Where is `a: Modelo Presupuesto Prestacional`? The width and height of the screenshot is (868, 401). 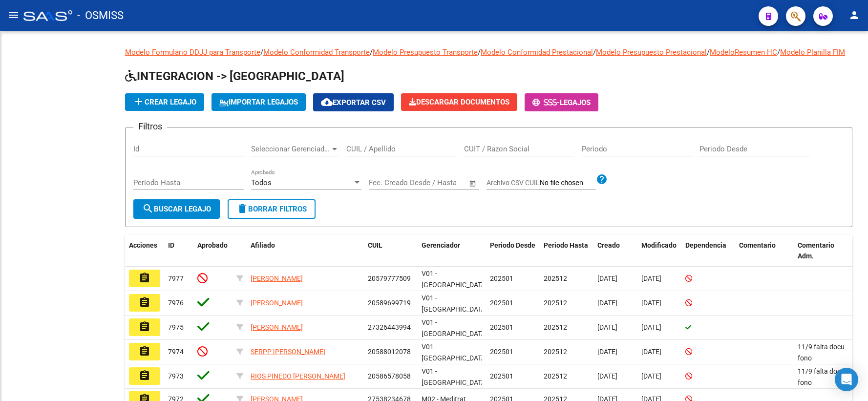 a: Modelo Presupuesto Prestacional is located at coordinates (651, 53).